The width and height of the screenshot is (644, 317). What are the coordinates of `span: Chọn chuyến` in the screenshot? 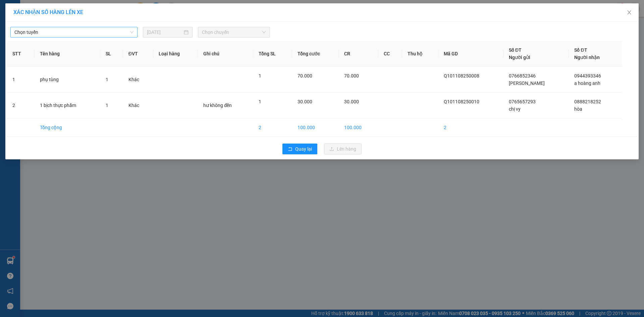 It's located at (234, 32).